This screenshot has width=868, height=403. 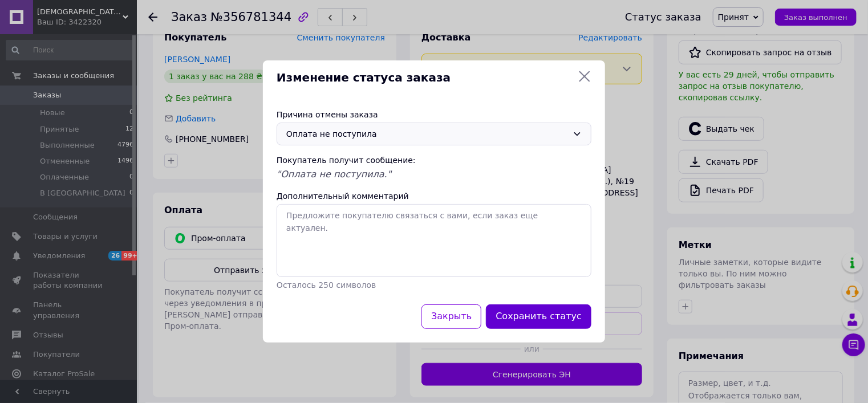 What do you see at coordinates (451, 316) in the screenshot?
I see `button: Закрыть` at bounding box center [451, 316].